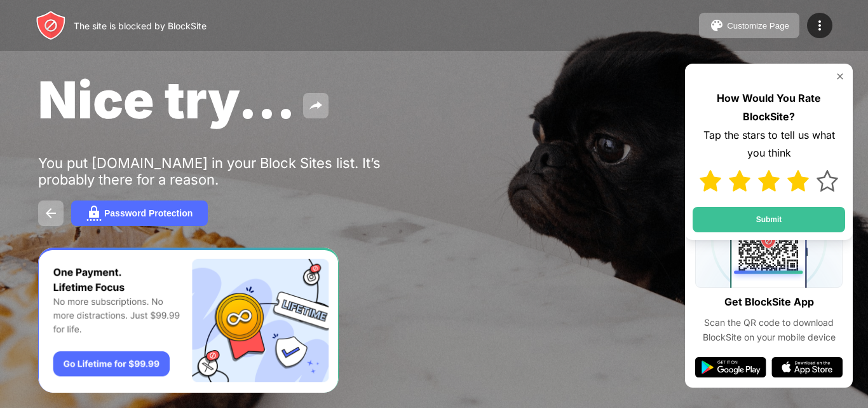 This screenshot has width=868, height=408. I want to click on button: Submit, so click(769, 220).